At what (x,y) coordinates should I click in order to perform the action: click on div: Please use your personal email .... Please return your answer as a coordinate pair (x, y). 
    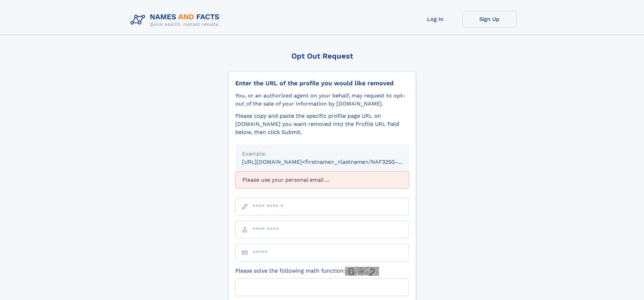
    Looking at the image, I should click on (322, 180).